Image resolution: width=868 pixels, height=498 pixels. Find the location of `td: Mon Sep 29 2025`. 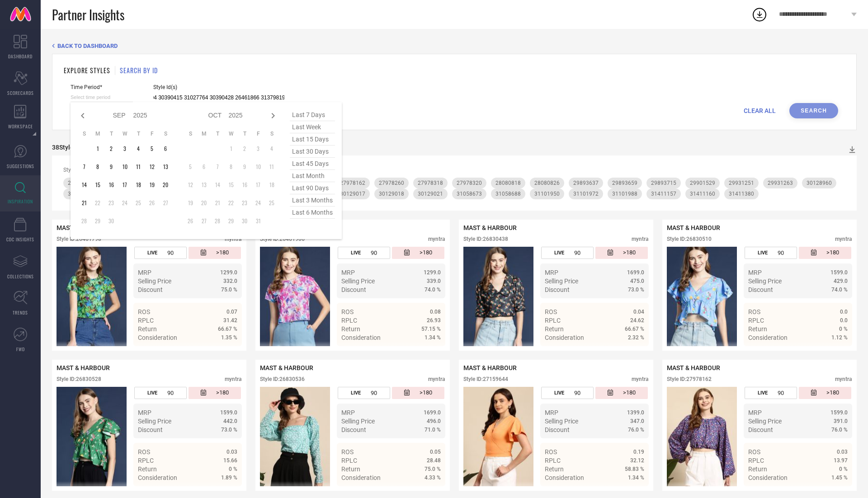

td: Mon Sep 29 2025 is located at coordinates (98, 221).